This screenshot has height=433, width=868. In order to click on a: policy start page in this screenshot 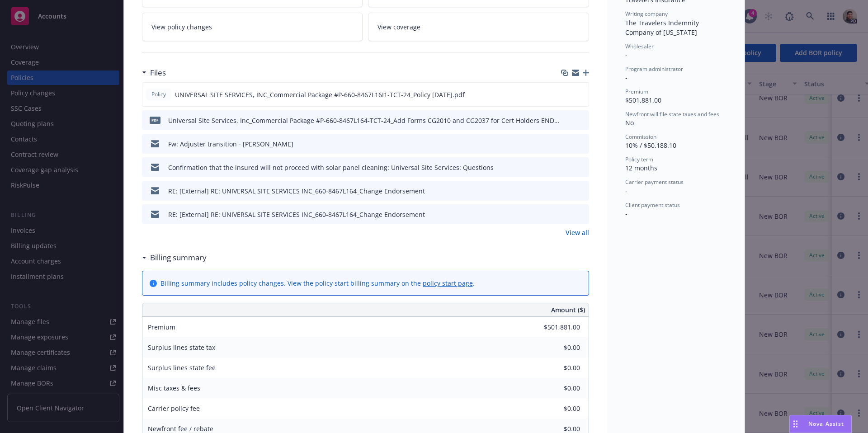, I will do `click(448, 283)`.